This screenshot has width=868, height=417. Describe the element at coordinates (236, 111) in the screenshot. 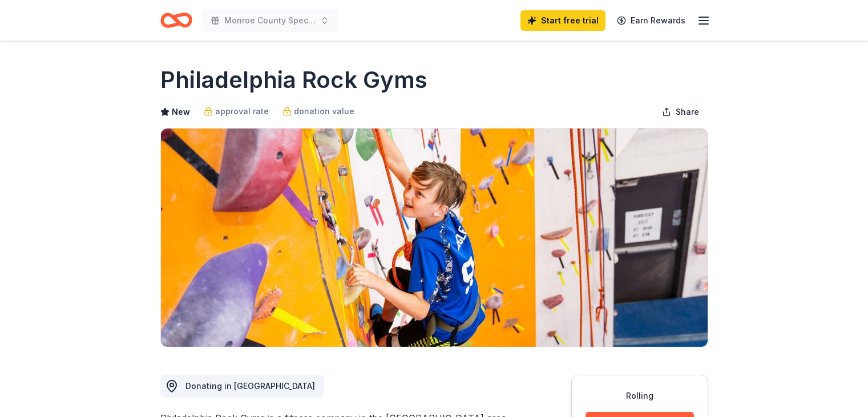

I see `a: approval rate` at that location.